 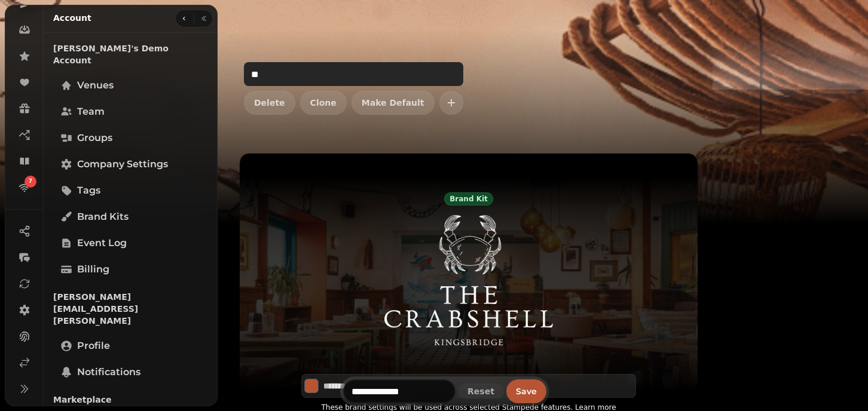 I want to click on span: Team, so click(x=91, y=112).